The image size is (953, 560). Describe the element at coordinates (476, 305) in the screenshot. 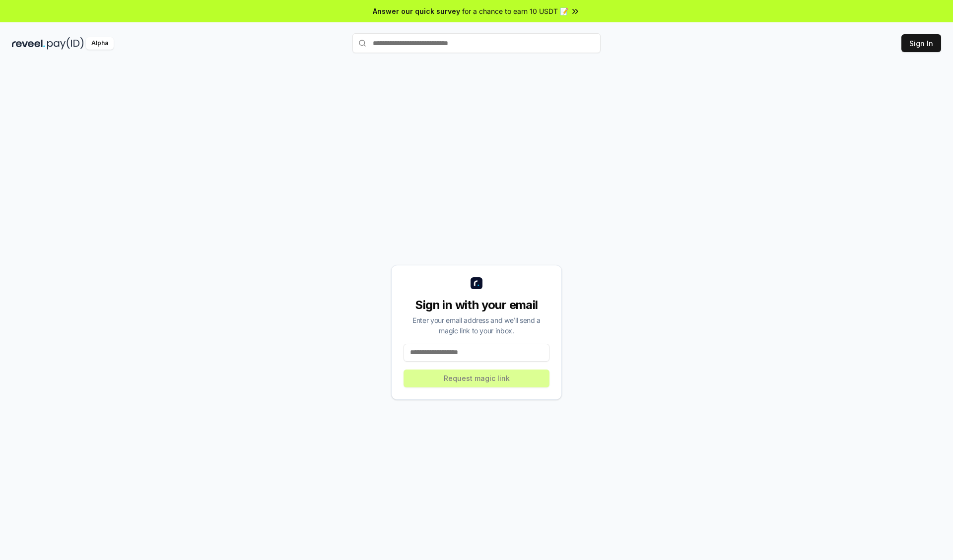

I see `div: Sign in with your email` at that location.